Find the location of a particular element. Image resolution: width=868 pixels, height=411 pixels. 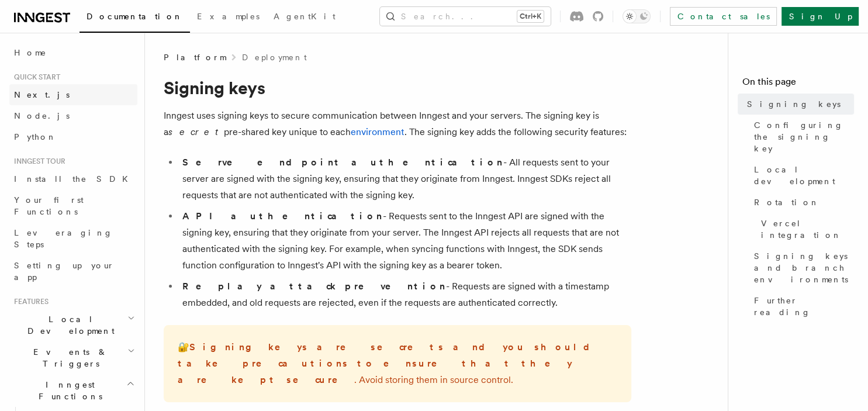

kbd: Ctrl+K is located at coordinates (530, 16).